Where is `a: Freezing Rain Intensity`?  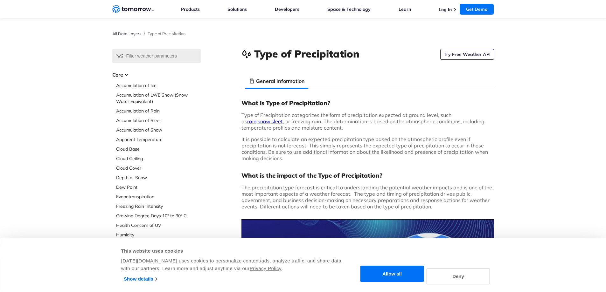 a: Freezing Rain Intensity is located at coordinates (158, 206).